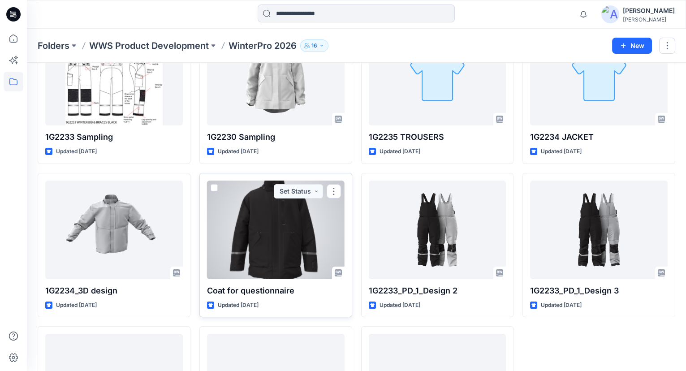  What do you see at coordinates (53, 46) in the screenshot?
I see `a: Folders` at bounding box center [53, 46].